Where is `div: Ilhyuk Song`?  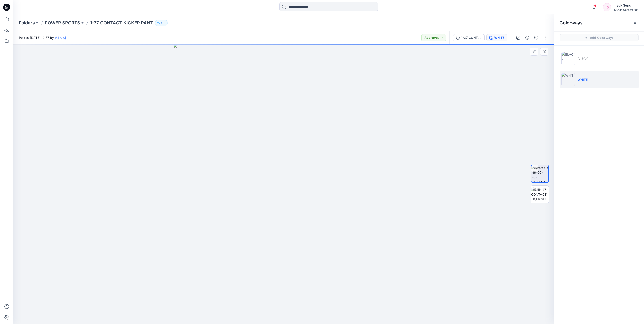
div: Ilhyuk Song is located at coordinates (626, 5).